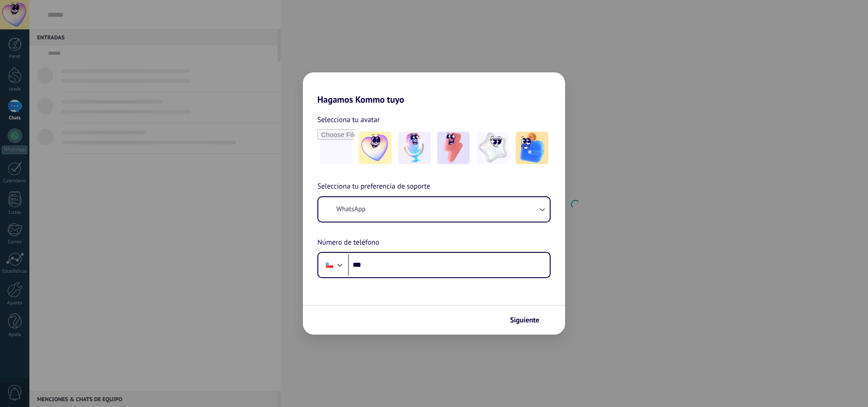 The image size is (868, 407). I want to click on img: -1.jpeg, so click(375, 148).